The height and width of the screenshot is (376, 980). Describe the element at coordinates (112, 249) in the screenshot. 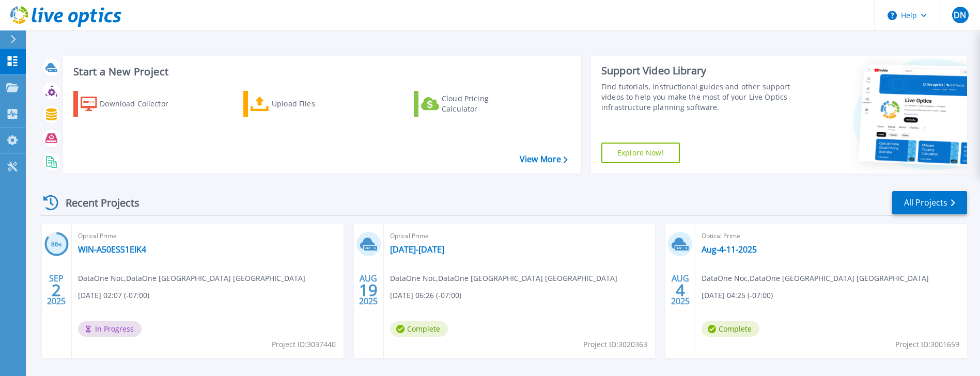

I see `a: WIN-A50ESS1EIK4` at that location.